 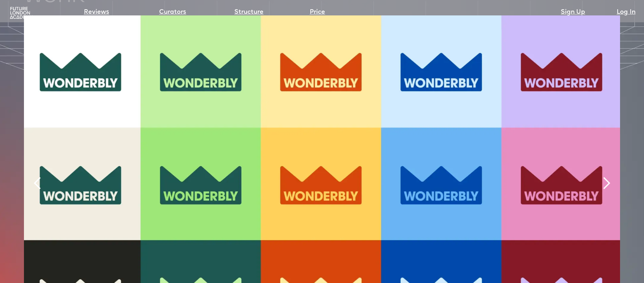 What do you see at coordinates (625, 12) in the screenshot?
I see `a: Log In` at bounding box center [625, 12].